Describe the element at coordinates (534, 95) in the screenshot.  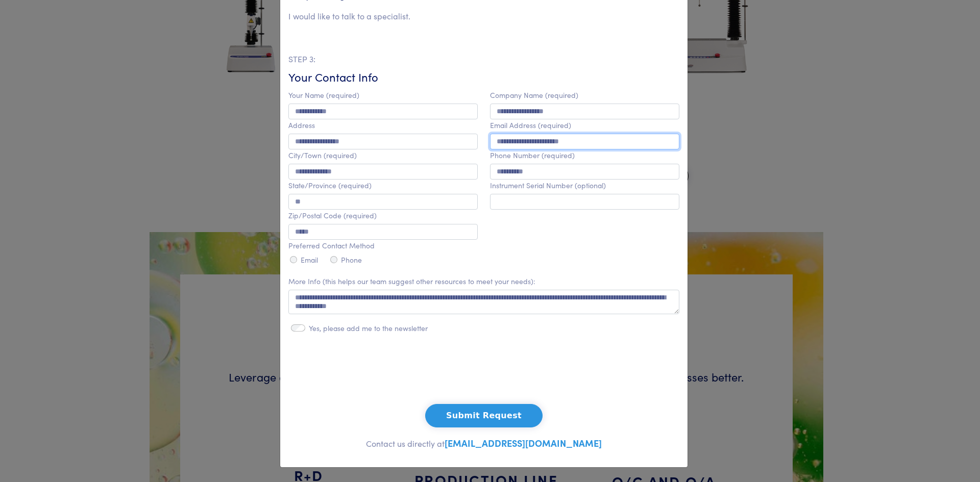
I see `label: Company Name (required)` at that location.